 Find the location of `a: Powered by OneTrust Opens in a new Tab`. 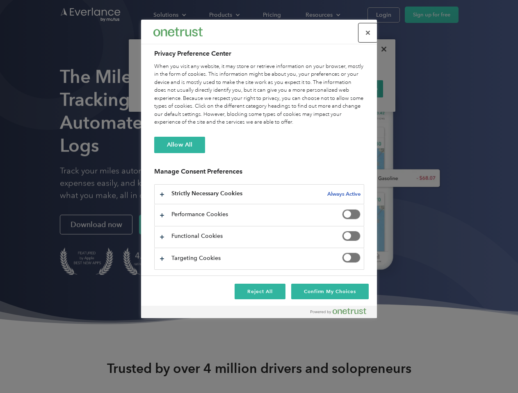

a: Powered by OneTrust Opens in a new Tab is located at coordinates (341, 313).